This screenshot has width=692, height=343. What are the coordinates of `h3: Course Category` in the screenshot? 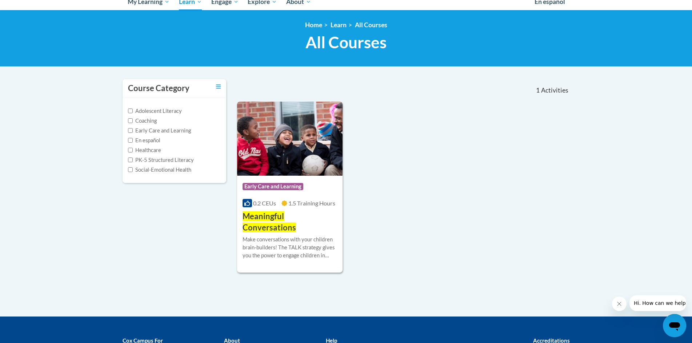 It's located at (158, 88).